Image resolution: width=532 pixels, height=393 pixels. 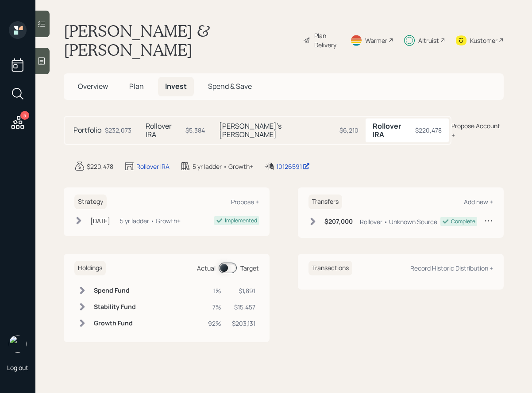 I want to click on div: Propose +, so click(x=245, y=202).